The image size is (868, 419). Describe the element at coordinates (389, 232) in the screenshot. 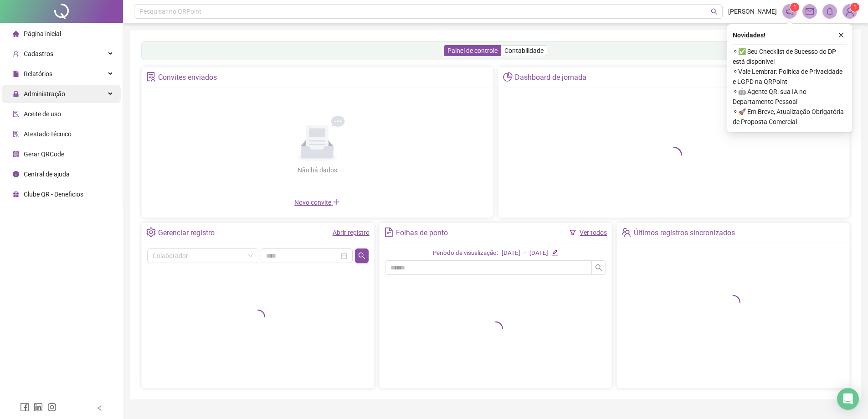

I see `span: file-text` at that location.